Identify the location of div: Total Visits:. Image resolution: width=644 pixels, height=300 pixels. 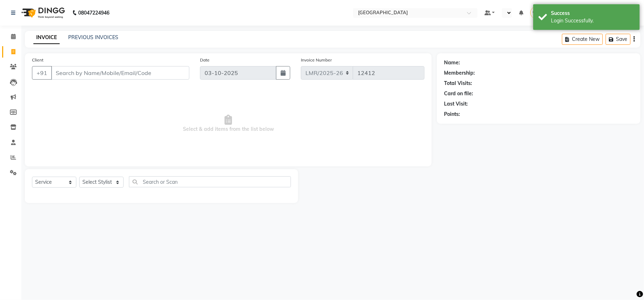
(458, 83).